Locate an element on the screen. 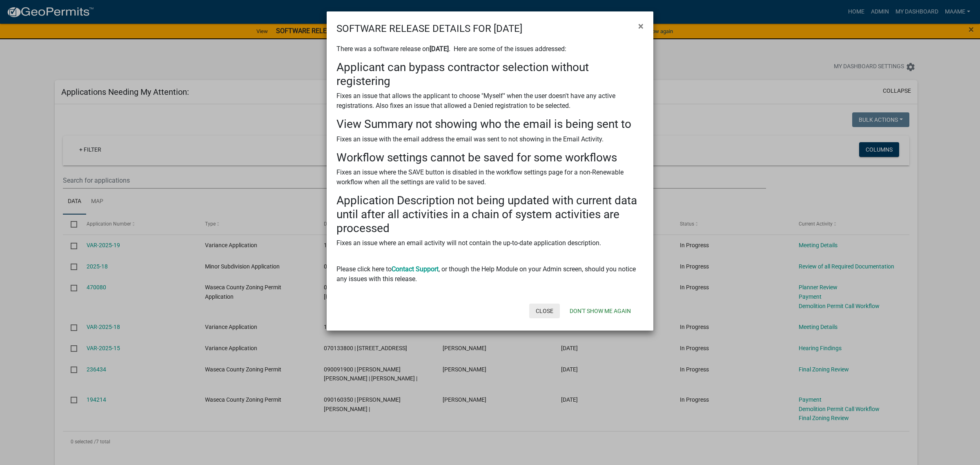 This screenshot has width=980, height=465. h3: Workflow settings cannot be saved for some workflows is located at coordinates (490, 158).